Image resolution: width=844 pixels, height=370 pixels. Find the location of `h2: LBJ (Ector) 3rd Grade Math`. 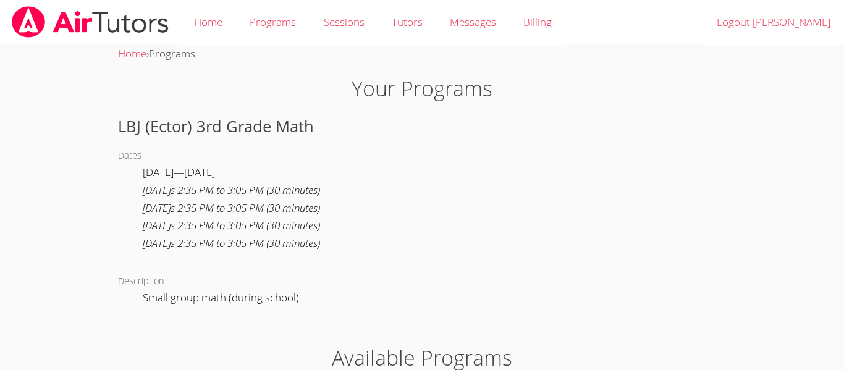

h2: LBJ (Ector) 3rd Grade Math is located at coordinates (422, 126).